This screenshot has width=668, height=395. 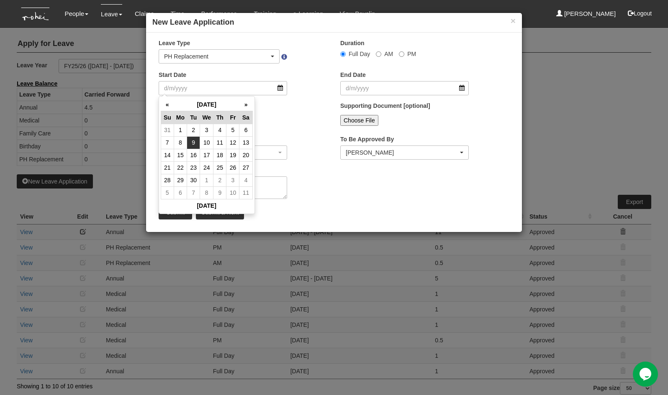 What do you see at coordinates (219, 56) in the screenshot?
I see `button: PH Replacement` at bounding box center [219, 56].